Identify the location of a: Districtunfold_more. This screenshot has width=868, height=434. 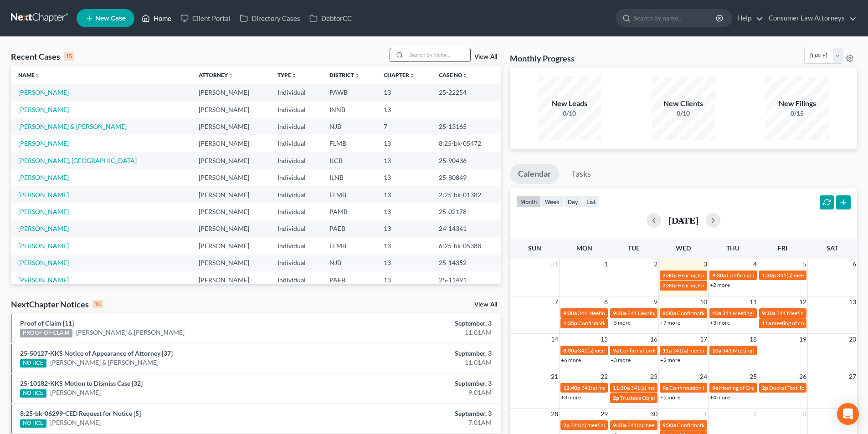
(344, 75).